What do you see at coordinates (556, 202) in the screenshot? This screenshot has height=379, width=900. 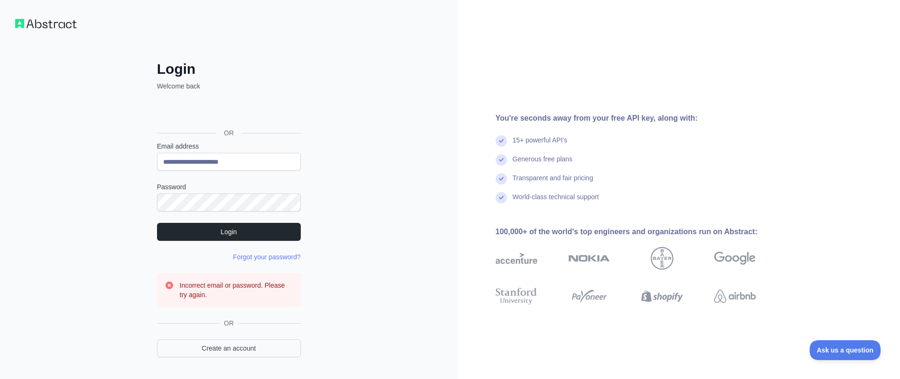 I see `div: World-class technical support` at bounding box center [556, 202].